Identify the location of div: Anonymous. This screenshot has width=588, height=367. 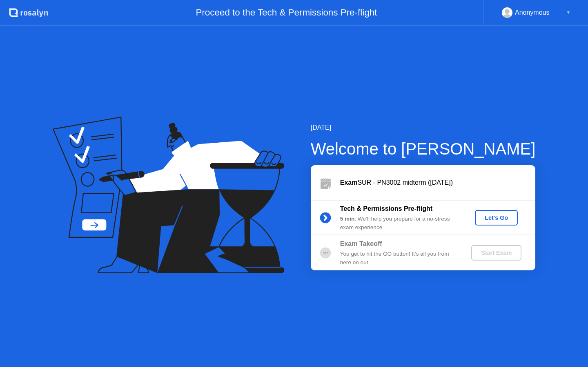
(532, 13).